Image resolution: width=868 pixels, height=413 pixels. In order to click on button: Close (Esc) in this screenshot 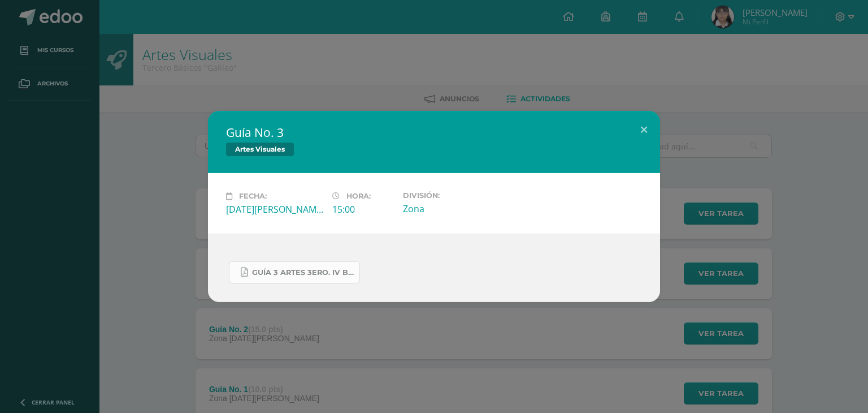, I will do `click(643, 130)`.